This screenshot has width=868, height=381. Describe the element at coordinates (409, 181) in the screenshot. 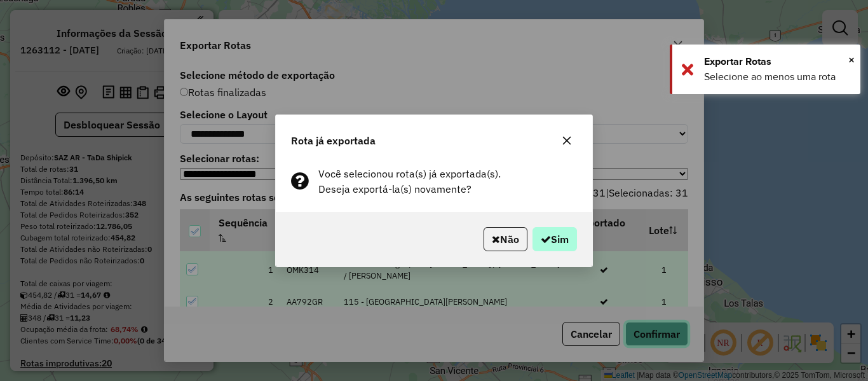

I see `span: Você selecionou rota(s) já exportada(s). Deseja exportá-la(s) novamente?` at that location.